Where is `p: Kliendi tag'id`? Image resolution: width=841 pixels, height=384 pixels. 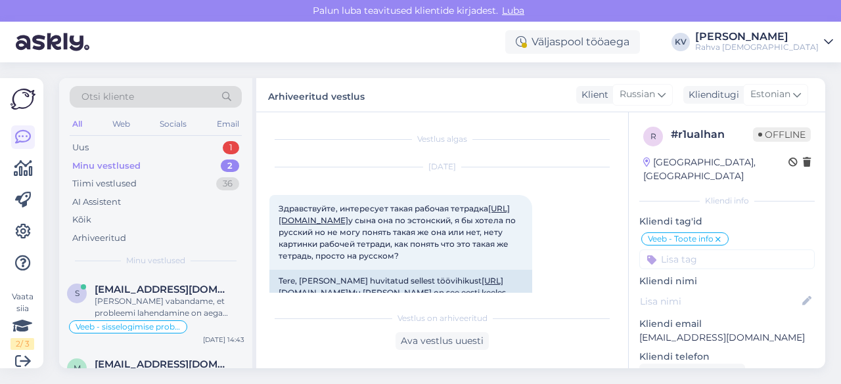 p: Kliendi tag'id is located at coordinates (727, 221).